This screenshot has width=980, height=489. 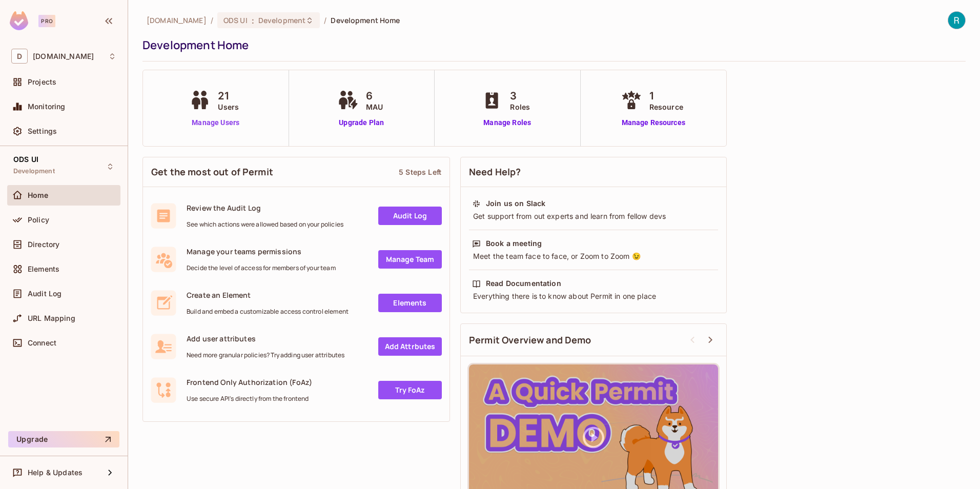 I want to click on a: Add Attrbutes, so click(x=410, y=347).